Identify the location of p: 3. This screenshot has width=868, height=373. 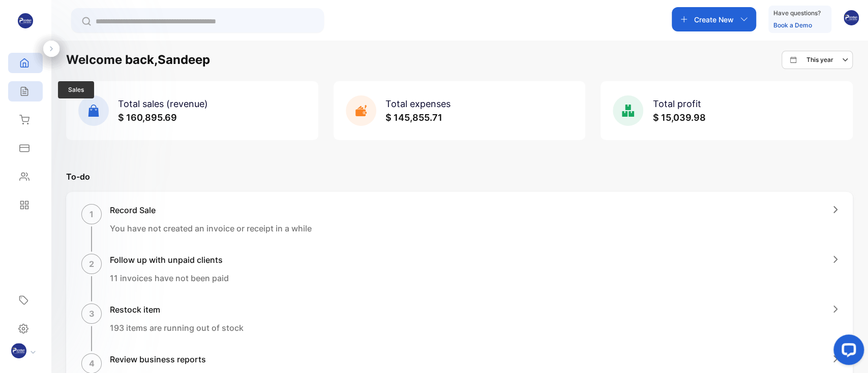
(92, 313).